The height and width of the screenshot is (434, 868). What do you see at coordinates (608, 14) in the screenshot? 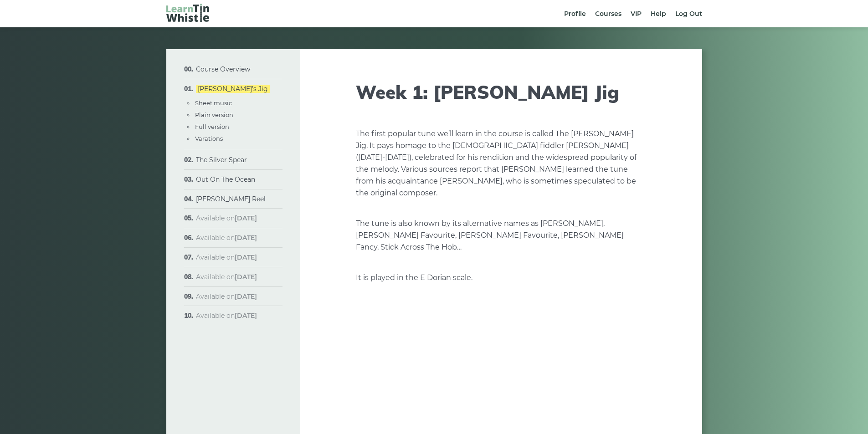
I see `span: Courses` at bounding box center [608, 14].